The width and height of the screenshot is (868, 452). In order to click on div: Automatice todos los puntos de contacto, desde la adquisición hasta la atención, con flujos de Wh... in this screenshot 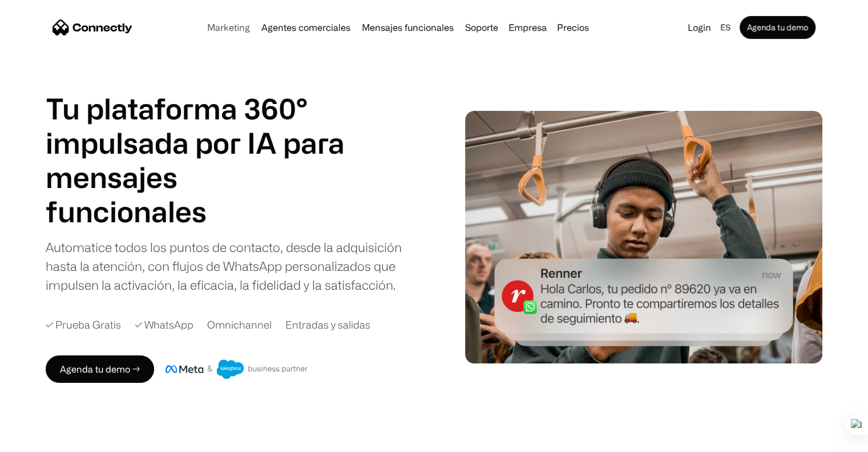, I will do `click(226, 266)`.